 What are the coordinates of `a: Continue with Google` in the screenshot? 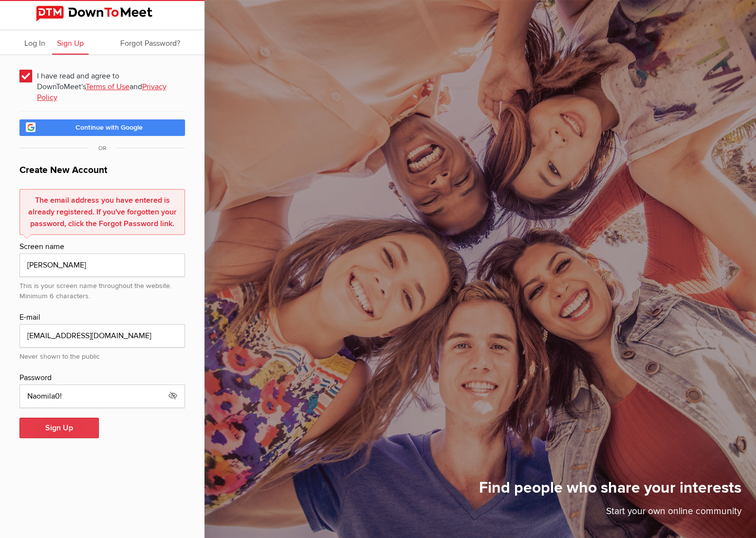 It's located at (102, 128).